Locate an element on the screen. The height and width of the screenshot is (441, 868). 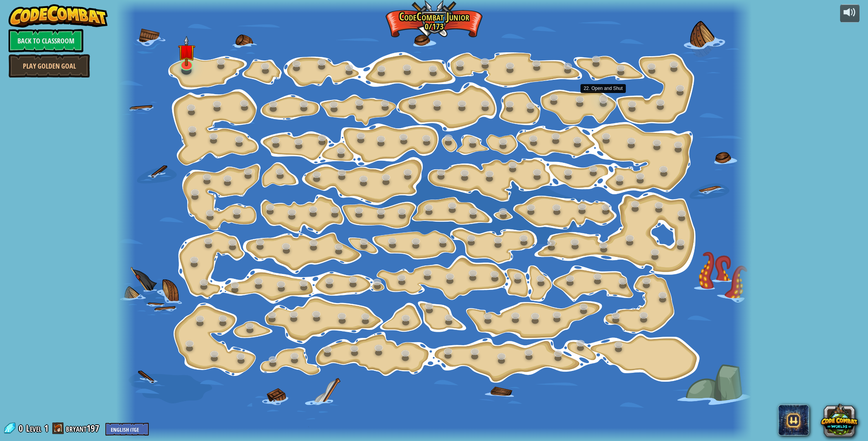
span: 1 is located at coordinates (46, 428).